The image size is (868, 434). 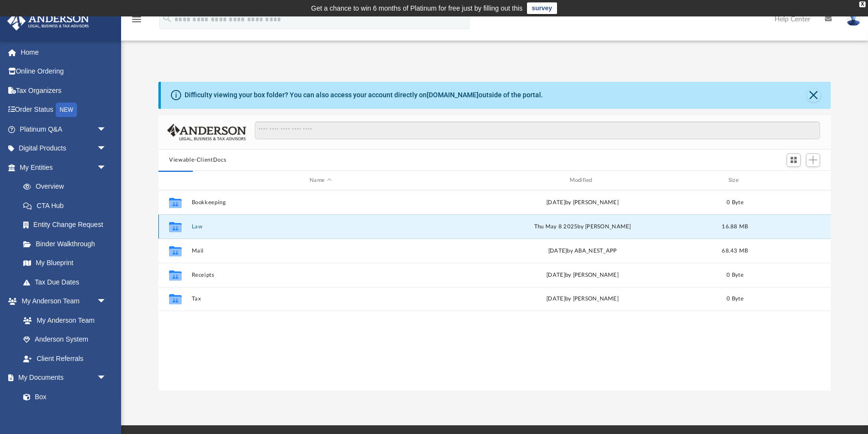 I want to click on div: NEW, so click(x=66, y=110).